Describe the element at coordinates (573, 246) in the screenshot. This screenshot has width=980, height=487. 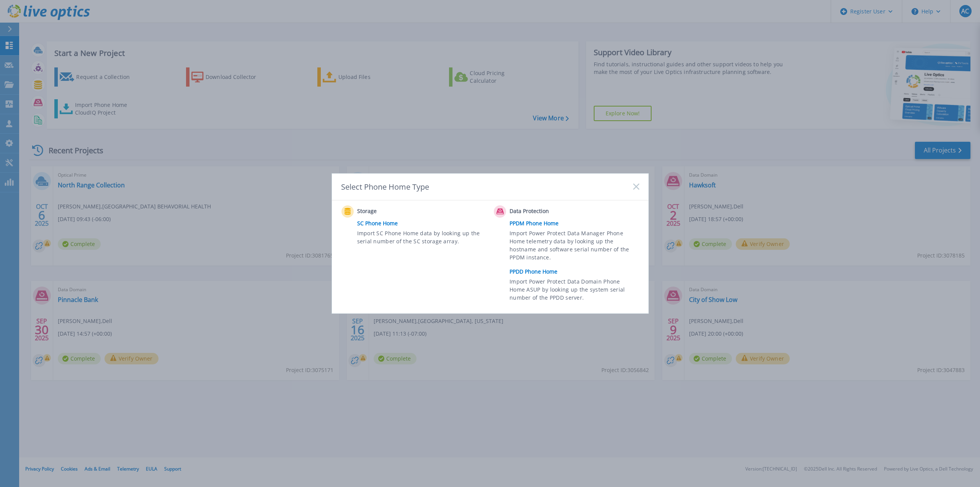
I see `span: Import Power Protect Data Manager Phone Home telemetry data by looking up the hostname and softwa...` at that location.